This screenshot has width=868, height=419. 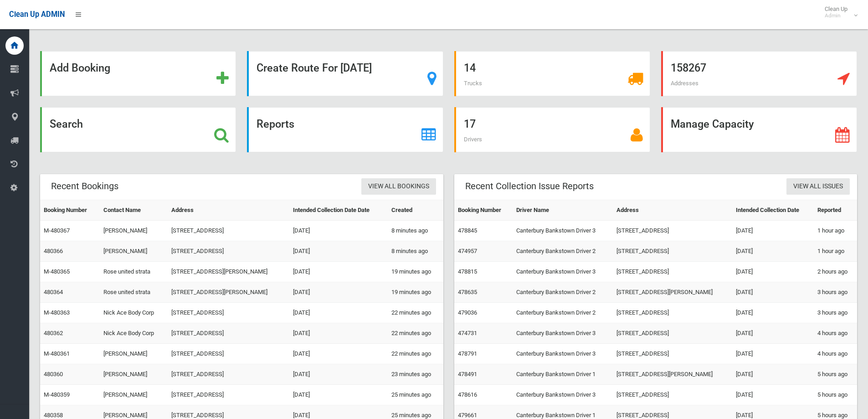 What do you see at coordinates (468, 251) in the screenshot?
I see `a: 474957` at bounding box center [468, 251].